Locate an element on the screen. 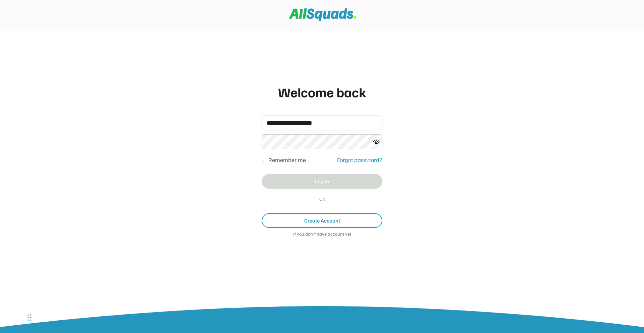 The width and height of the screenshot is (644, 333). div: If you don't have account yet is located at coordinates (322, 235).